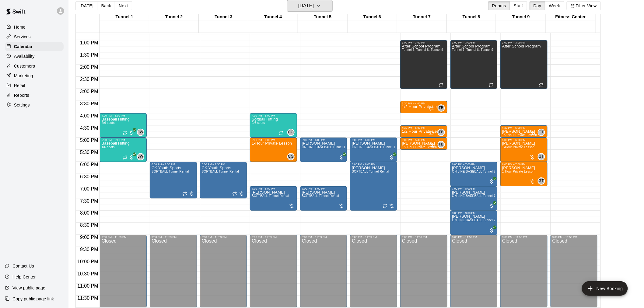 This screenshot has height=308, width=644. Describe the element at coordinates (123, 6) in the screenshot. I see `button: Next` at that location.